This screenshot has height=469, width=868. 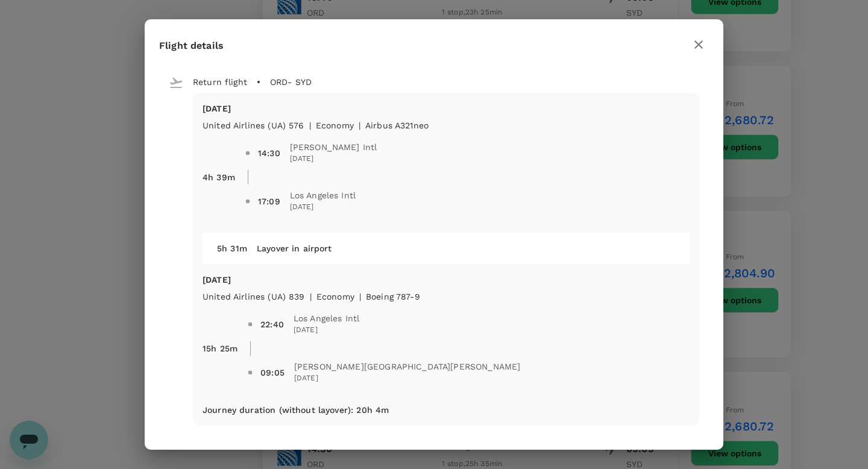 What do you see at coordinates (290, 82) in the screenshot?
I see `p: ORD - SYD` at bounding box center [290, 82].